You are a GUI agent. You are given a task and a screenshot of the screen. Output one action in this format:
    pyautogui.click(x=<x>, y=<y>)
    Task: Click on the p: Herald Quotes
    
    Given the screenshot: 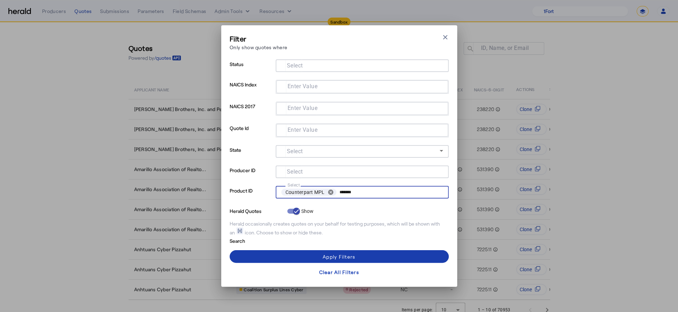 What is the action you would take?
    pyautogui.click(x=257, y=210)
    